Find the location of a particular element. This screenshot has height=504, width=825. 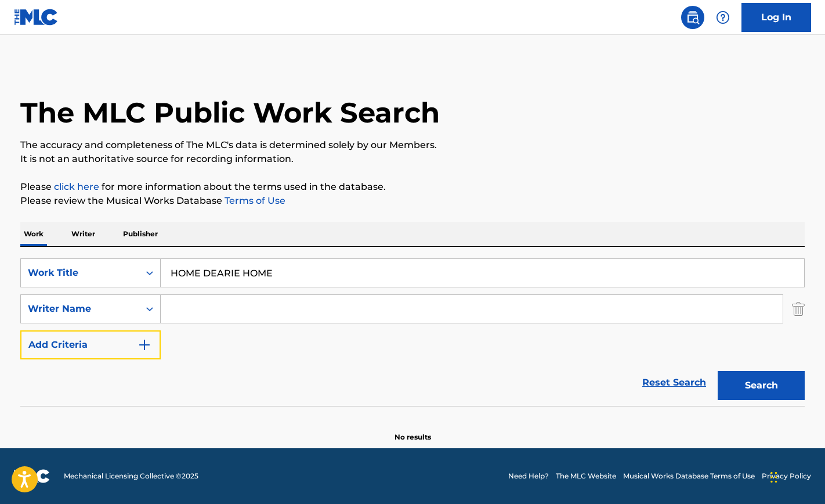

p: Publisher is located at coordinates (141, 234).